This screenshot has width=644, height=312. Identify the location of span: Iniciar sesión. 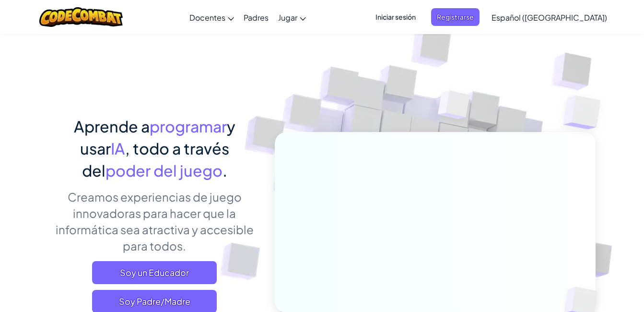
(395, 17).